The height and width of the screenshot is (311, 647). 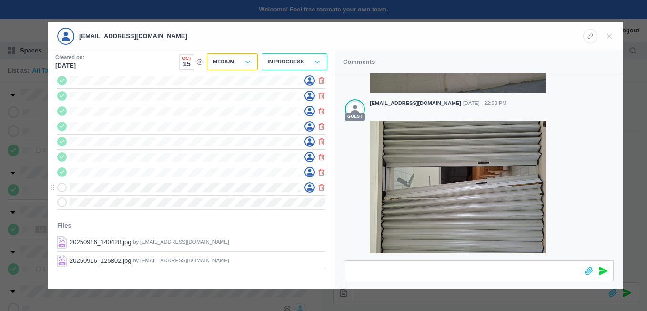 I want to click on img: 20250916_125802.jpg, so click(x=62, y=261).